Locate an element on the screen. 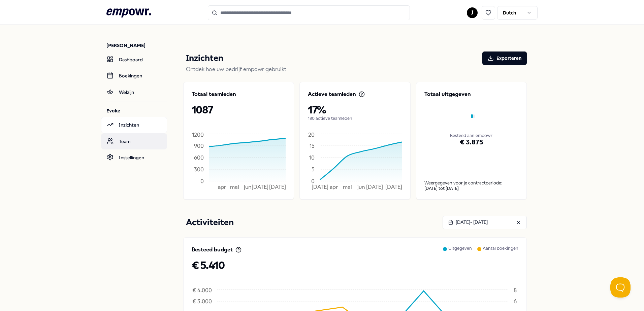 The width and height of the screenshot is (644, 311). tspan: 300 is located at coordinates (198, 169).